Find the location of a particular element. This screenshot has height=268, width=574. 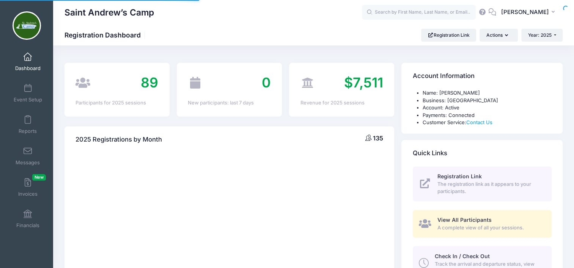

span: View All Participants is located at coordinates (464, 220).